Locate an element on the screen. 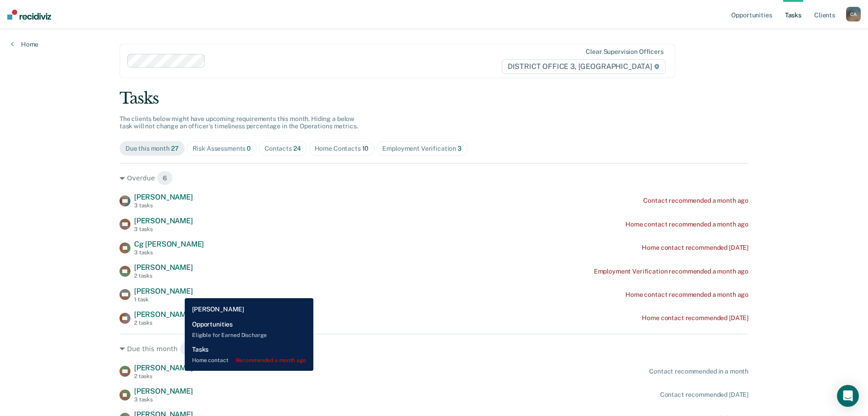 The image size is (868, 416). div: C A is located at coordinates (853, 14).